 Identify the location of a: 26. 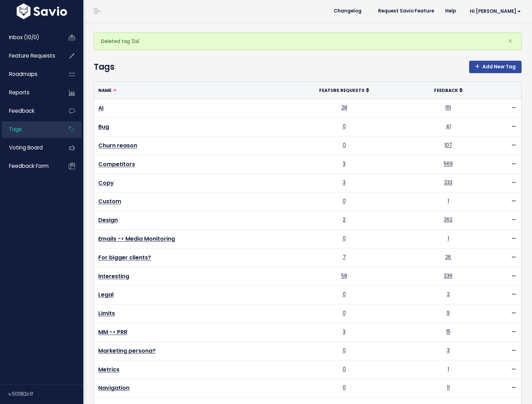
(448, 257).